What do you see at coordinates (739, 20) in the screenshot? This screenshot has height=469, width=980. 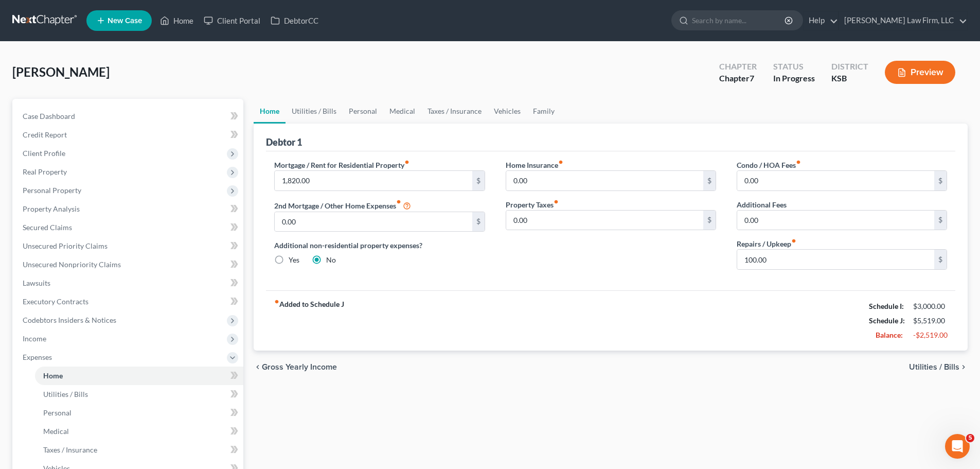 I see `input: Search by name...` at bounding box center [739, 20].